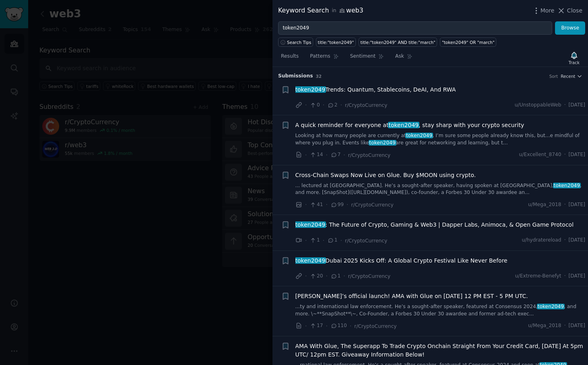 This screenshot has height=365, width=588. What do you see at coordinates (316, 155) in the screenshot?
I see `span: 14` at bounding box center [316, 155].